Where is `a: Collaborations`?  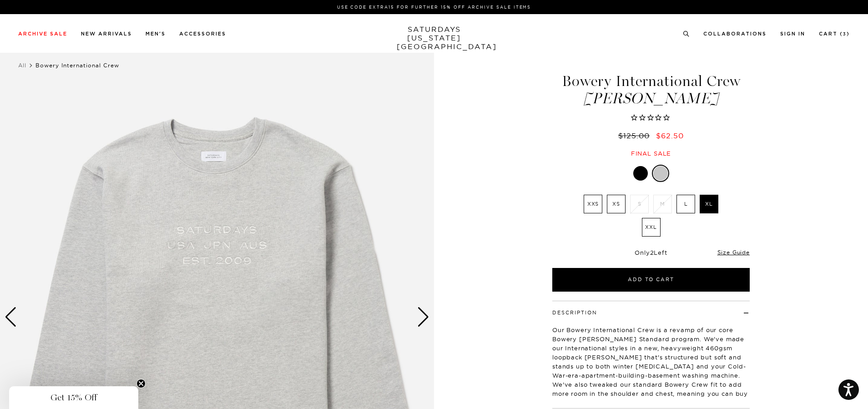
a: Collaborations is located at coordinates (734, 33).